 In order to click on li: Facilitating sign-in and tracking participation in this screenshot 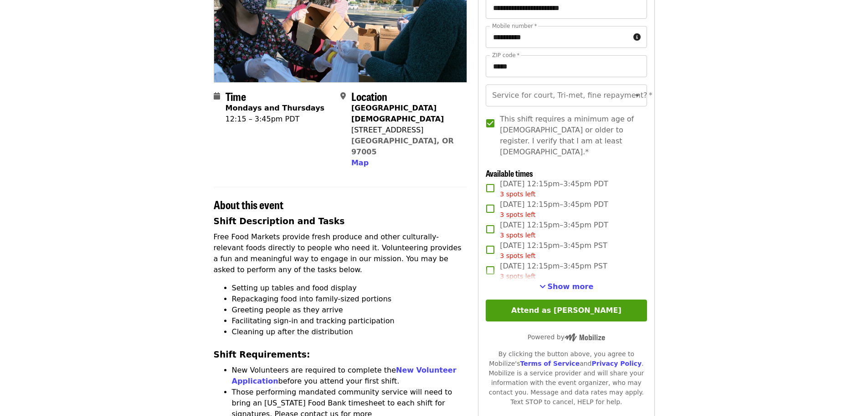, I will do `click(349, 321)`.